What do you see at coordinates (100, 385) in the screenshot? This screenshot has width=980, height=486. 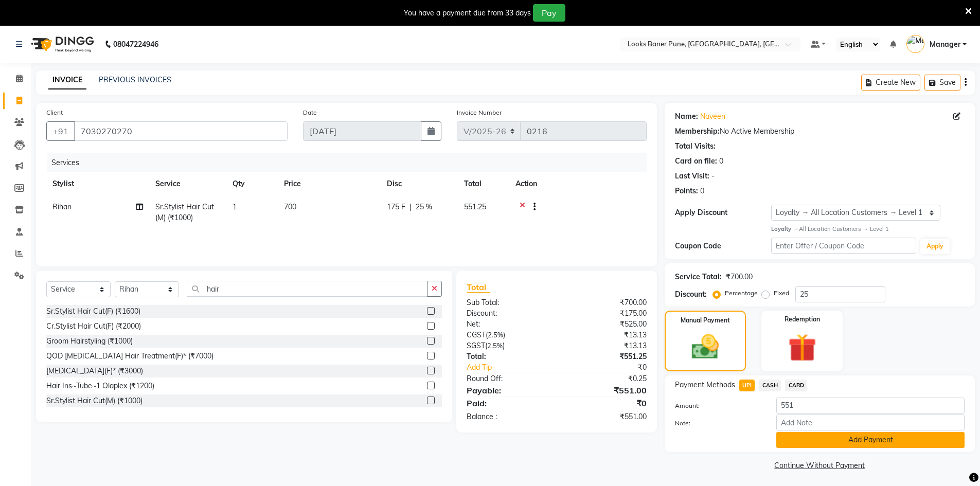 I see `div: Hair Ins~Tube~1 Olaplex (₹1200)` at bounding box center [100, 385].